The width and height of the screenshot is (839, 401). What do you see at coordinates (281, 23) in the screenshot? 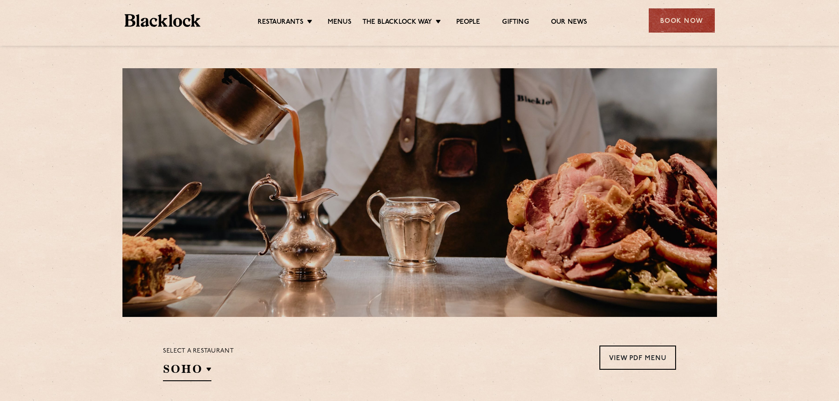
I see `a: Restaurants` at bounding box center [281, 23].